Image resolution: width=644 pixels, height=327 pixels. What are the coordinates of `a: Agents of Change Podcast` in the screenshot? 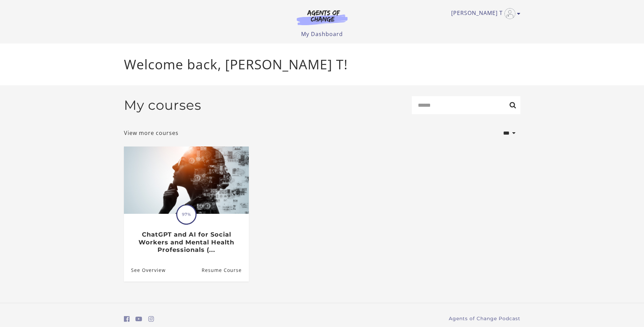 It's located at (484, 319).